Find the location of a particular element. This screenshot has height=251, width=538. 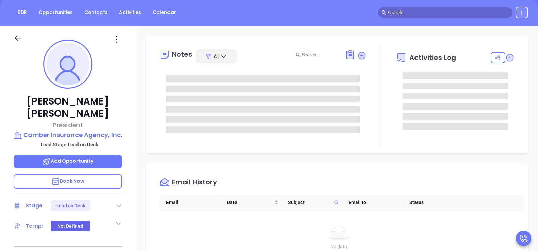

th: Email to is located at coordinates (372, 202).